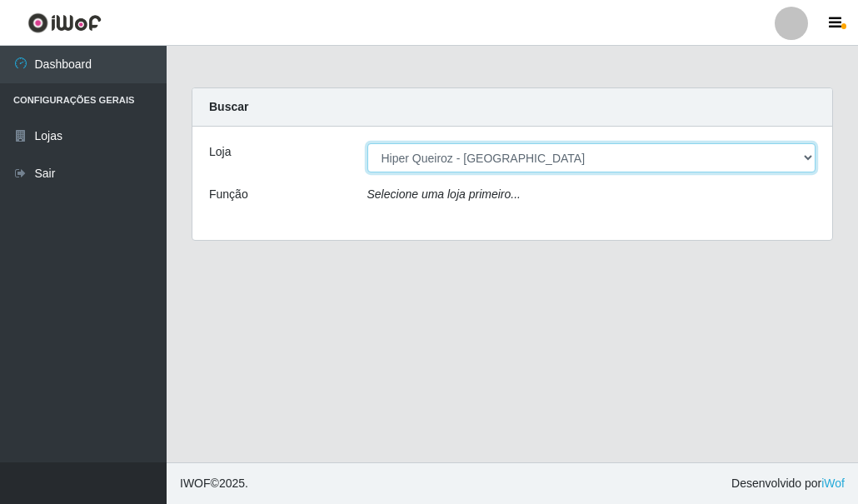 Image resolution: width=858 pixels, height=504 pixels. I want to click on img: CoreUI Logo, so click(64, 22).